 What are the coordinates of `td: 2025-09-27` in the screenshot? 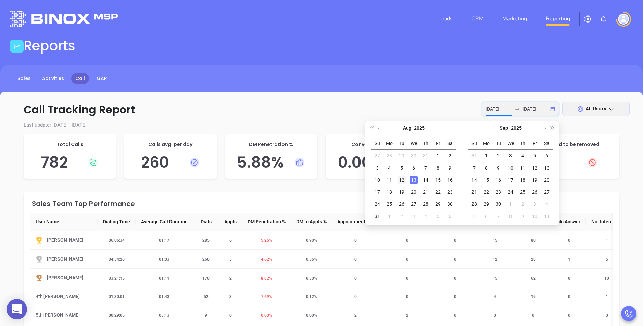 It's located at (546, 192).